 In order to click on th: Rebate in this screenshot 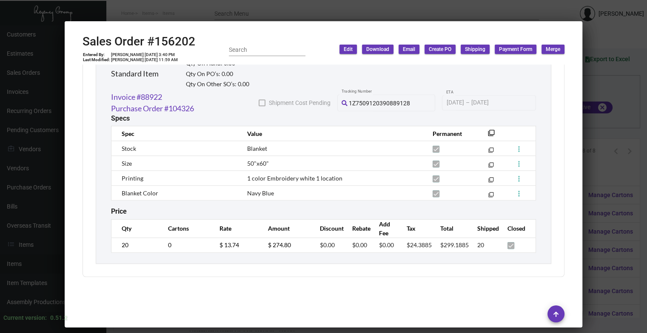, I will do `click(357, 228)`.